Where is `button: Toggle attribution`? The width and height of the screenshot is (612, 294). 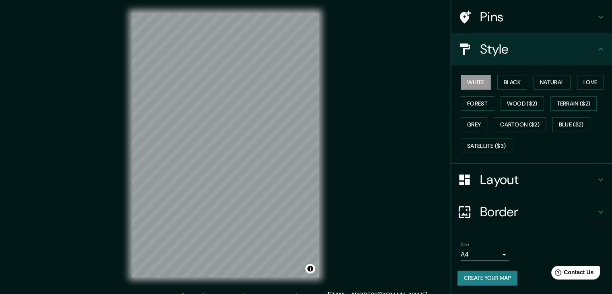 button: Toggle attribution is located at coordinates (310, 268).